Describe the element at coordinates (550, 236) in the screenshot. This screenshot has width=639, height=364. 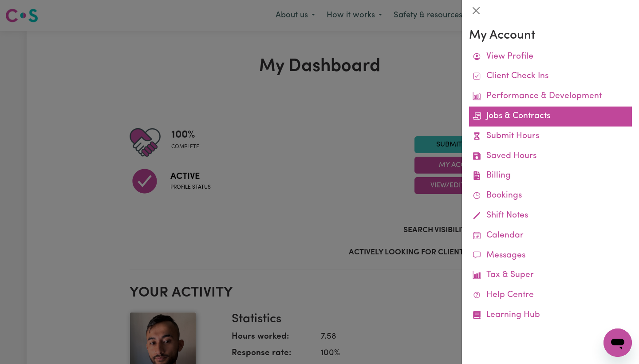
I see `a: Calendar` at that location.